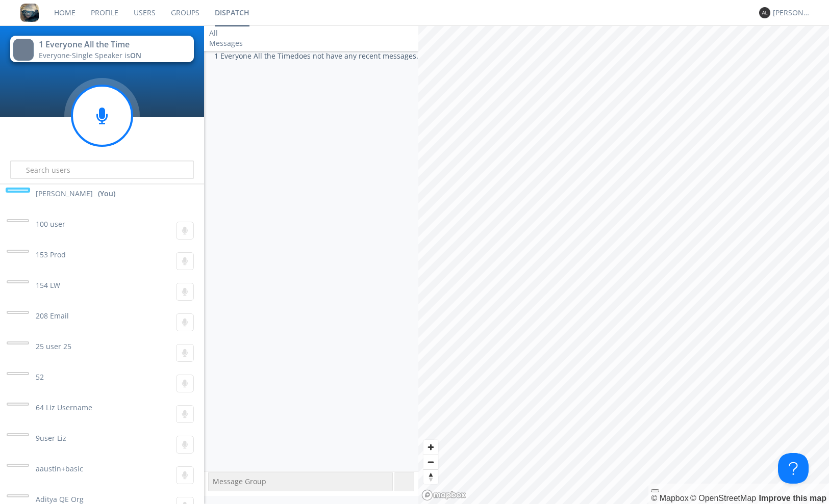 The image size is (829, 504). I want to click on button: Toggle attribution, so click(655, 491).